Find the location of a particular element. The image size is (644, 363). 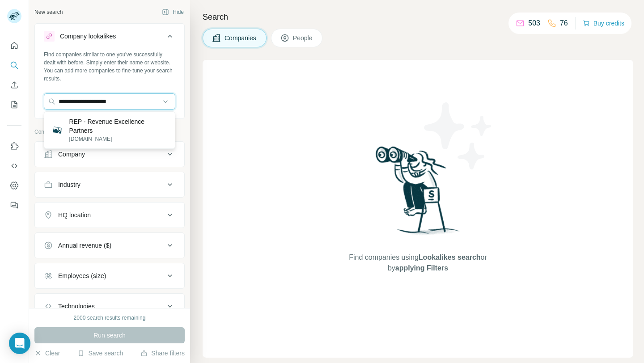

img: Surfe Illustration - Stars is located at coordinates (458, 136).